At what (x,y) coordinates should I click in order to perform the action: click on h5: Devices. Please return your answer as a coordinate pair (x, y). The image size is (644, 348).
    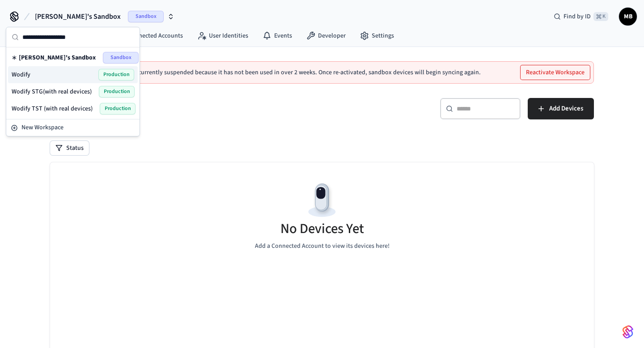
    Looking at the image, I should click on (183, 107).